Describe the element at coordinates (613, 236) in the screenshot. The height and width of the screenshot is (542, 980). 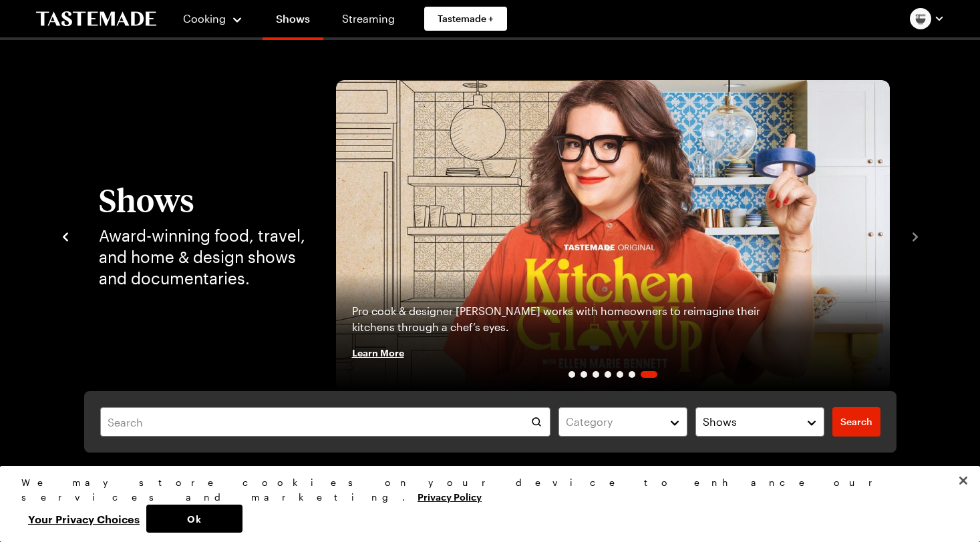
I see `div: 7 / 7` at that location.